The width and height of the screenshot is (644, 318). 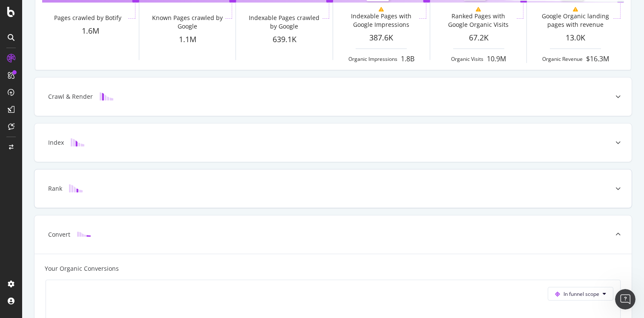 I want to click on div: 639.1K, so click(x=284, y=40).